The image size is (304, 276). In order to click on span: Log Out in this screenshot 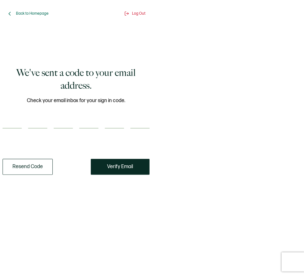, I will do `click(139, 13)`.